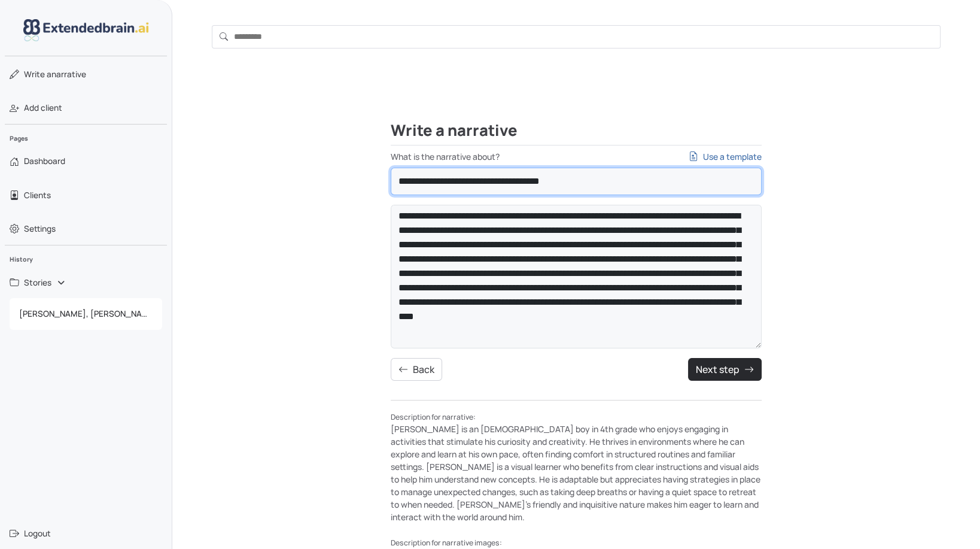  Describe the element at coordinates (55, 74) in the screenshot. I see `span: narrative` at that location.